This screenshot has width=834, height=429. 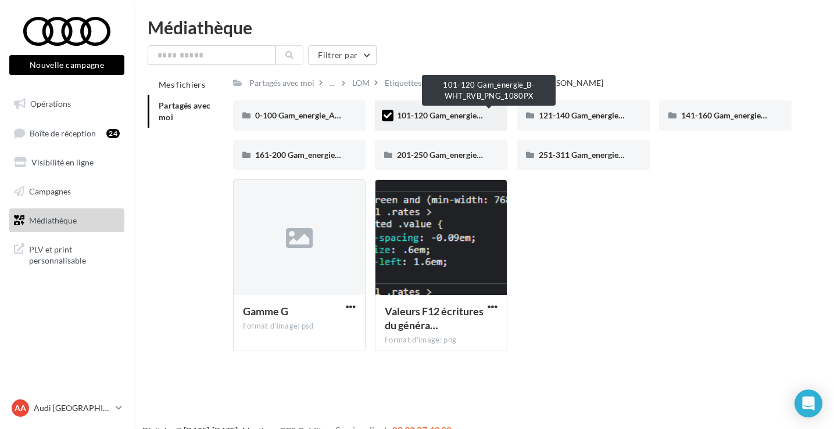 I want to click on a: Campagnes, so click(x=67, y=192).